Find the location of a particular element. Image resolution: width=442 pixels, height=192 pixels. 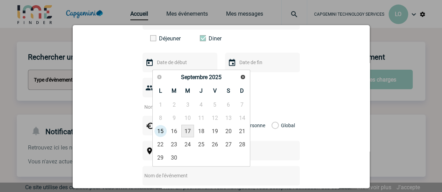

a: 18 is located at coordinates (201, 131).